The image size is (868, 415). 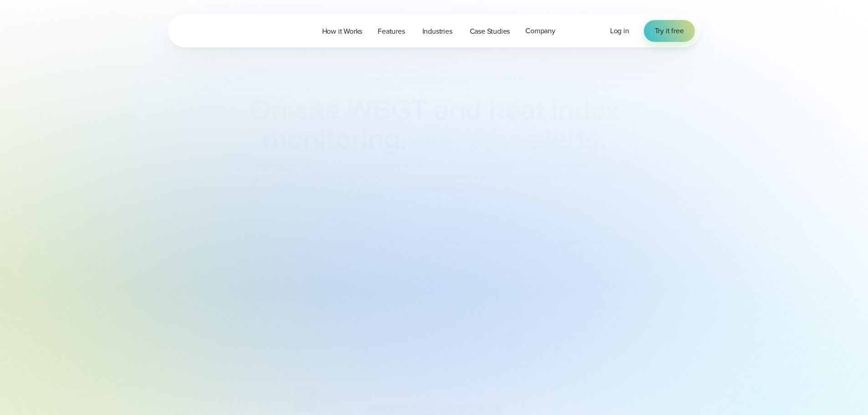 What do you see at coordinates (669, 31) in the screenshot?
I see `a: Try it free` at bounding box center [669, 31].